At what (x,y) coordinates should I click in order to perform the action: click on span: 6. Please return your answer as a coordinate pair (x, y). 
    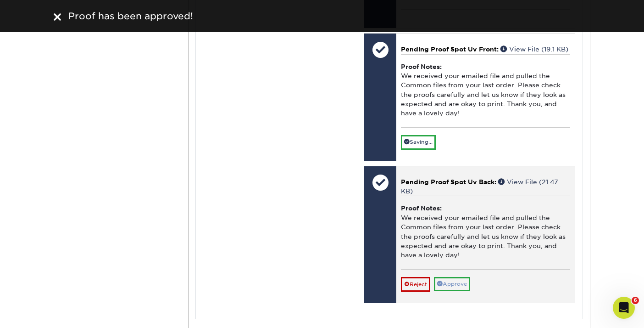
    Looking at the image, I should click on (635, 301).